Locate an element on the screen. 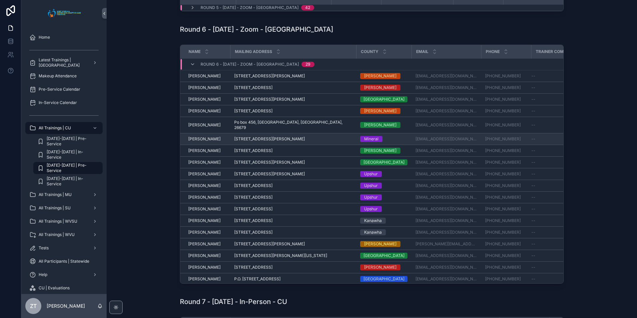 The height and width of the screenshot is (318, 637). a: All Trainings | CU is located at coordinates (64, 128).